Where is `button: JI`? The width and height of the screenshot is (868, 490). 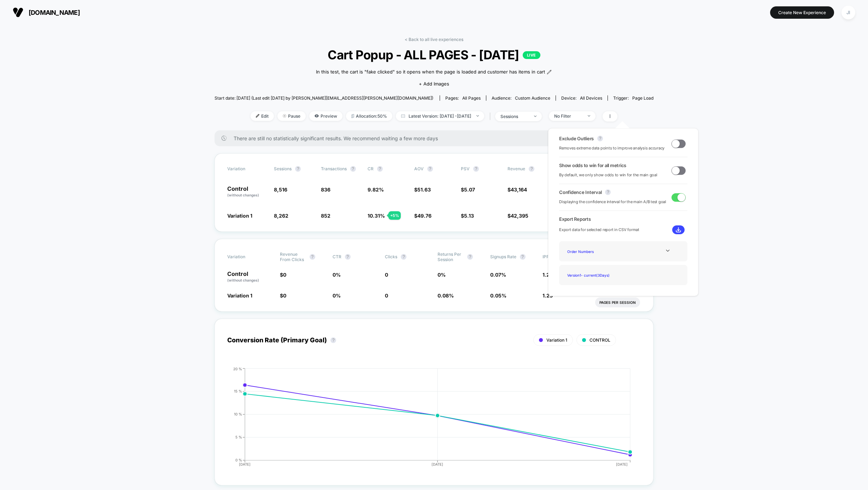
button: JI is located at coordinates (848, 12).